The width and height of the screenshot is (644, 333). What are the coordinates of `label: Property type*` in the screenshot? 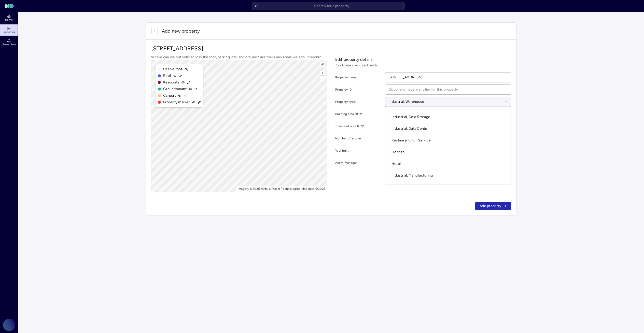 It's located at (359, 102).